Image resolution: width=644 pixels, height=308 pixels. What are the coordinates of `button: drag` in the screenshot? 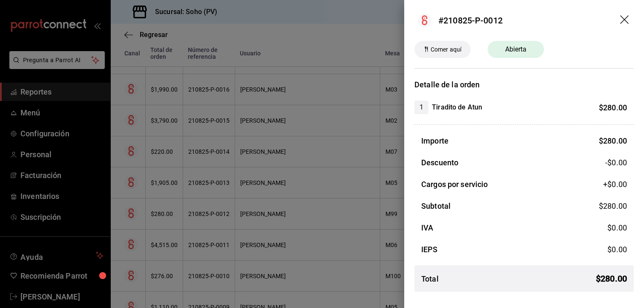 It's located at (625, 20).